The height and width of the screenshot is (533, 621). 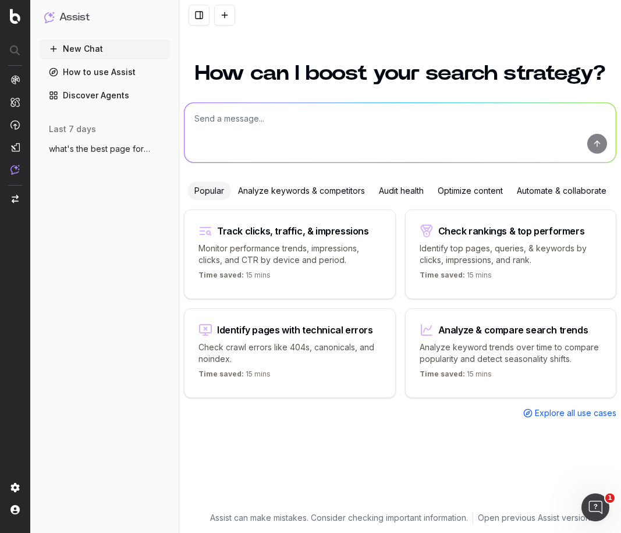 I want to click on a: Open previous Assist version, so click(x=534, y=518).